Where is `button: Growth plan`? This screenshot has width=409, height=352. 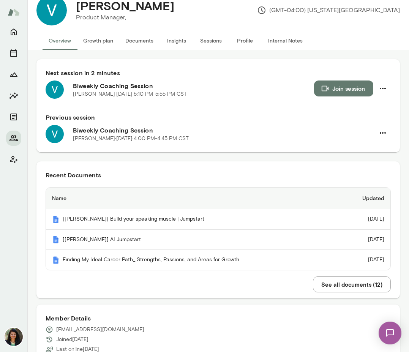 button: Growth plan is located at coordinates (98, 41).